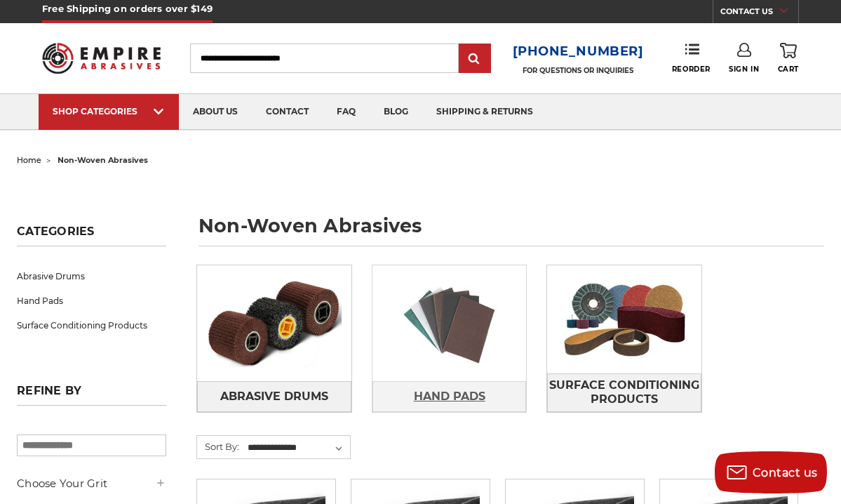  What do you see at coordinates (450, 324) in the screenshot?
I see `img: Hand Pads` at bounding box center [450, 324].